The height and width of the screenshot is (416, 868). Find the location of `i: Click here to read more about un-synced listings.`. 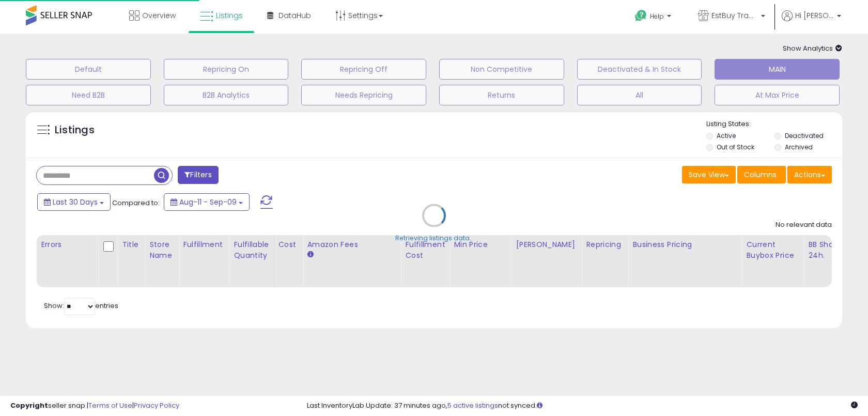

i: Click here to read more about un-synced listings. is located at coordinates (540, 405).